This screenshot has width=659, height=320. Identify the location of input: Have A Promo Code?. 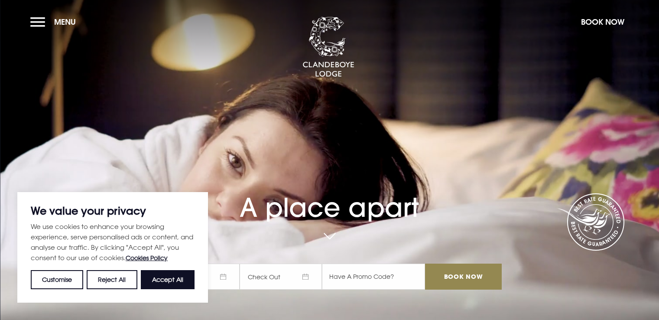
(373, 276).